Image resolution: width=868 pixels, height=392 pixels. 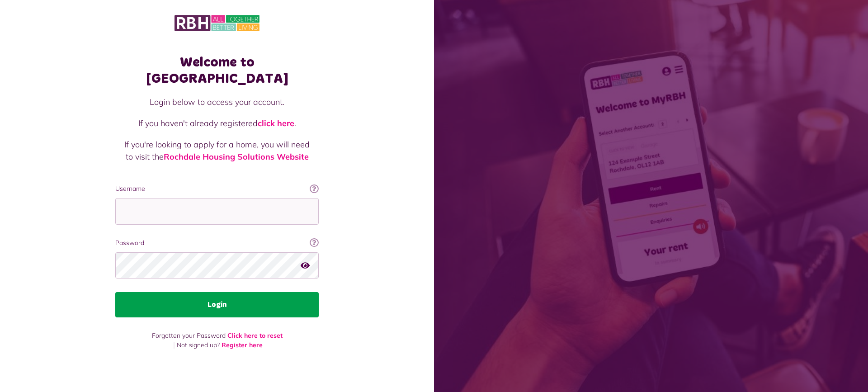 What do you see at coordinates (217, 151) in the screenshot?
I see `p: If you're looking to apply for a home, you will need to visit the` at bounding box center [217, 151].